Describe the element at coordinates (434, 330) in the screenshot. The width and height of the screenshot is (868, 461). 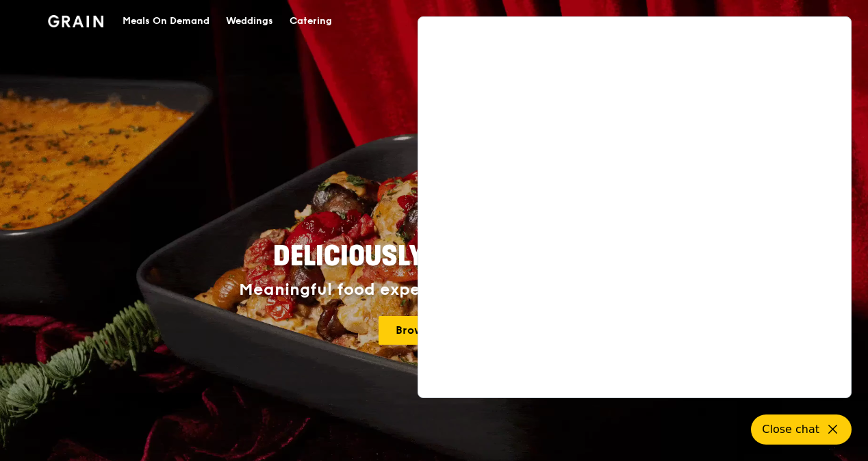
I see `a: Browse menus` at that location.